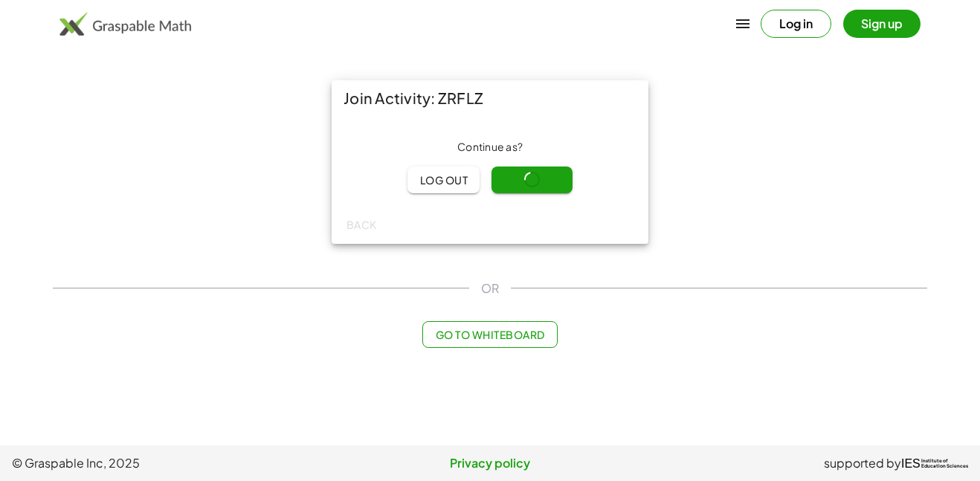  I want to click on div: Join Activity: ZRFLZ, so click(490, 98).